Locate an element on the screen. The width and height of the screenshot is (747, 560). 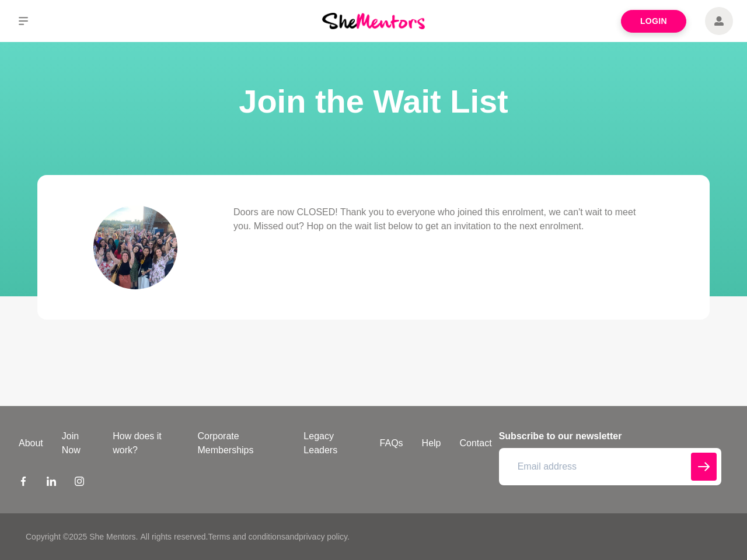
a: Help is located at coordinates (431, 443).